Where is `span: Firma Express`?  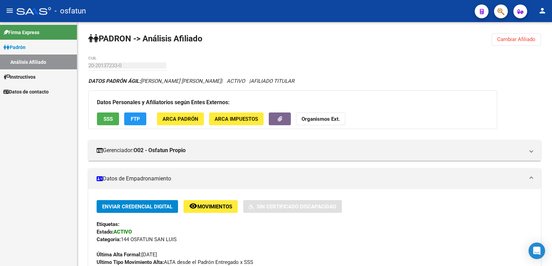 span: Firma Express is located at coordinates (21, 32).